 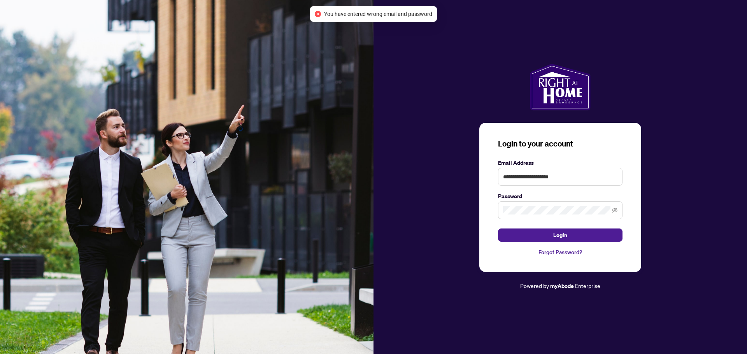 I want to click on span: Login, so click(x=560, y=235).